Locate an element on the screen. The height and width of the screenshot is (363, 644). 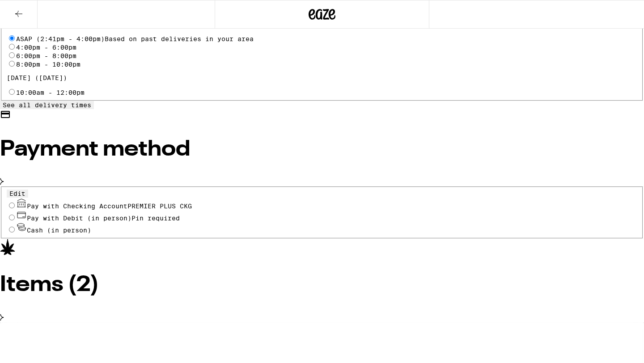
label: 8:00pm - 10:00pm is located at coordinates (49, 64).